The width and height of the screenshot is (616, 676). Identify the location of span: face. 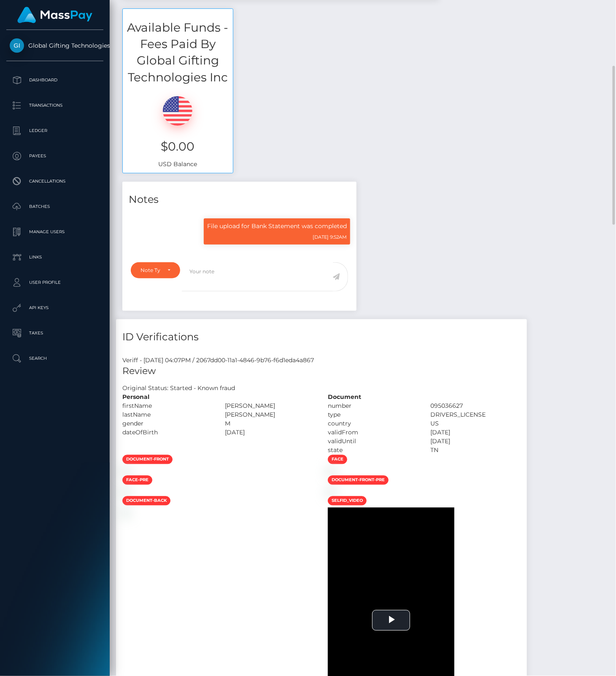
(337, 460).